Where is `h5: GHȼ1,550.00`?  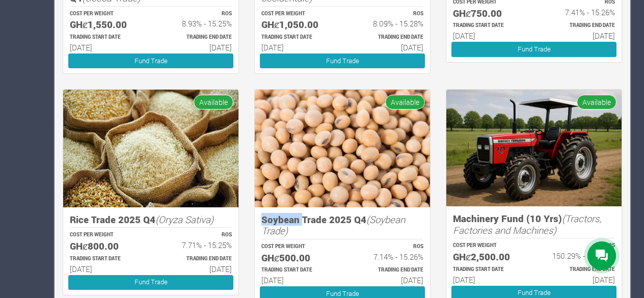
h5: GHȼ1,550.00 is located at coordinates (105, 24).